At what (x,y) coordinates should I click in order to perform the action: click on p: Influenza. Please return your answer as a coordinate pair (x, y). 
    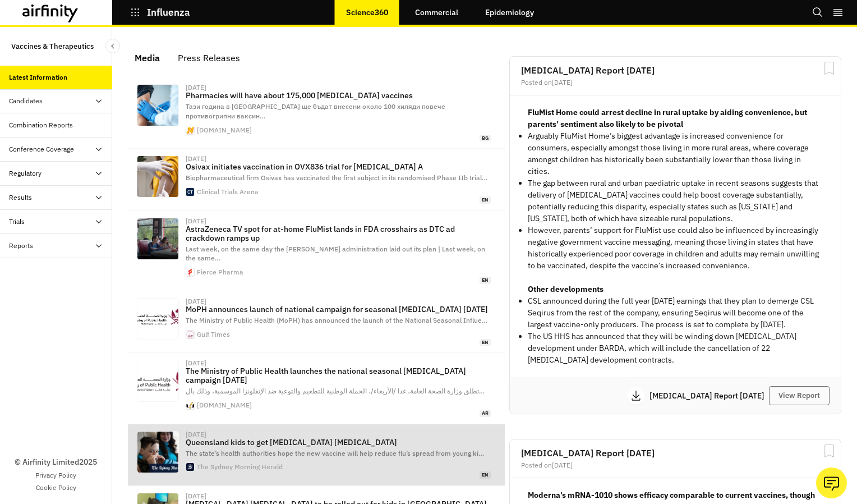
    Looking at the image, I should click on (168, 12).